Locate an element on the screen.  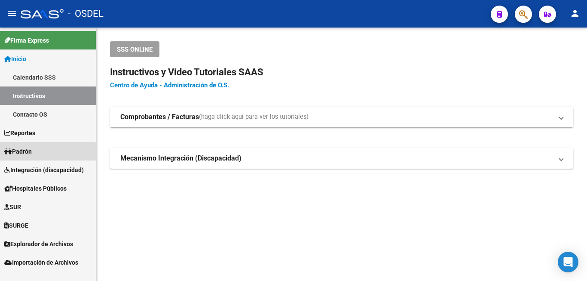
span: - OSDEL is located at coordinates (85, 14).